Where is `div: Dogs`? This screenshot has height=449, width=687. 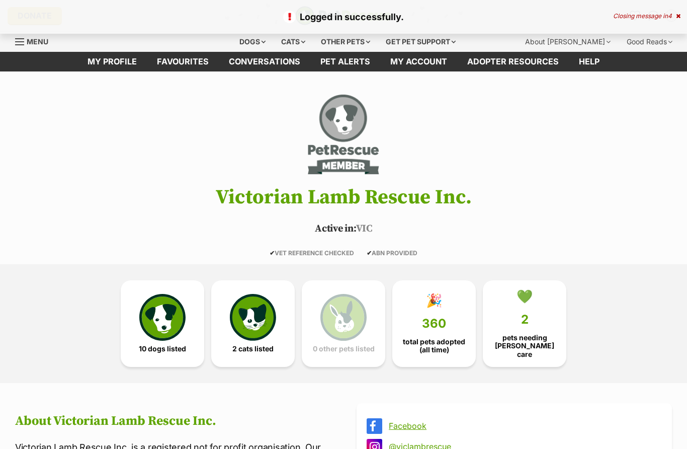 div: Dogs is located at coordinates (252, 42).